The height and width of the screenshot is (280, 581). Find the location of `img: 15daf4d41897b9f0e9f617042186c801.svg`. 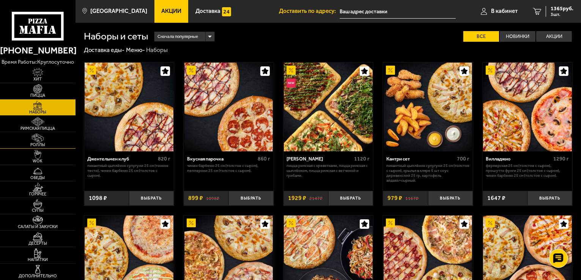

img: 15daf4d41897b9f0e9f617042186c801.svg is located at coordinates (227, 12).